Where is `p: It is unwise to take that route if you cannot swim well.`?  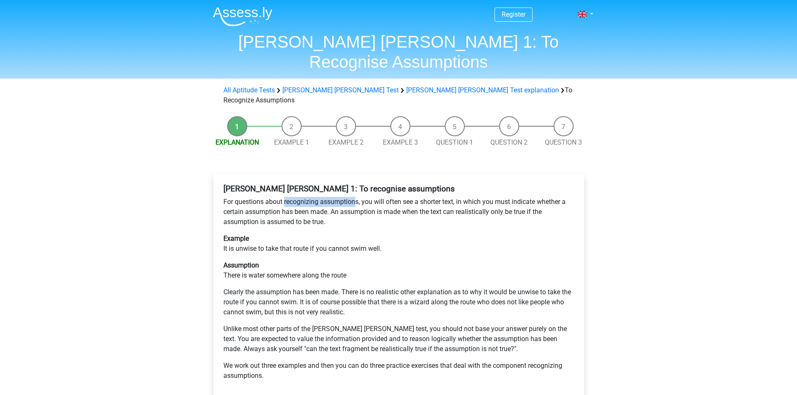
p: It is unwise to take that route if you cannot swim well. is located at coordinates (399, 244).